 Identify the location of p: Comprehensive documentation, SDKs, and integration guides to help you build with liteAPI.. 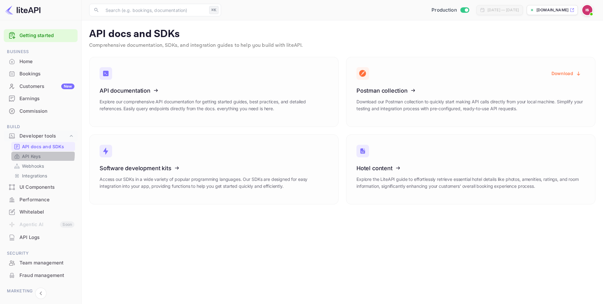
(342, 46).